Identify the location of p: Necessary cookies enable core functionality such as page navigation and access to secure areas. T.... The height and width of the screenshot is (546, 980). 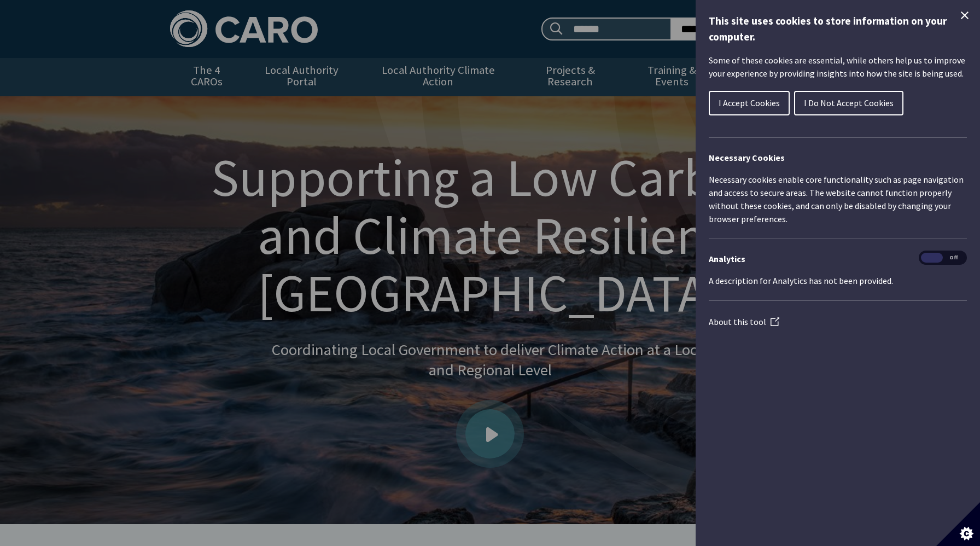
(838, 199).